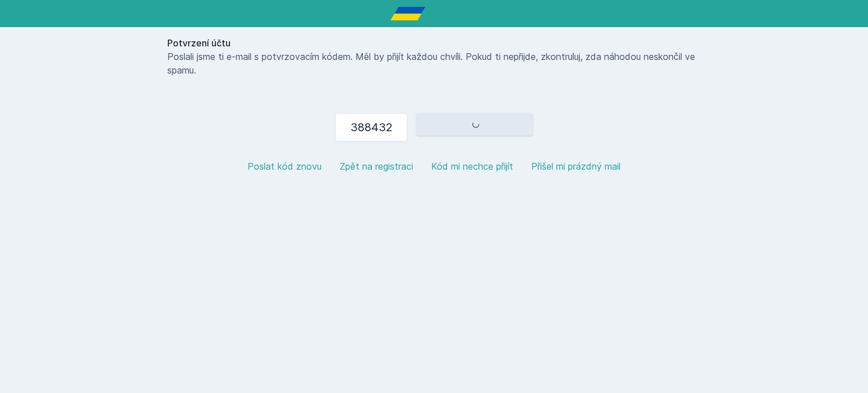 The width and height of the screenshot is (868, 393). What do you see at coordinates (434, 63) in the screenshot?
I see `p: Poslali jsme ti e-mail s potvrzovacím kódem. Měl by přijít každou chvíli. Pokud ti nepřijde, zkon...` at bounding box center [434, 63].